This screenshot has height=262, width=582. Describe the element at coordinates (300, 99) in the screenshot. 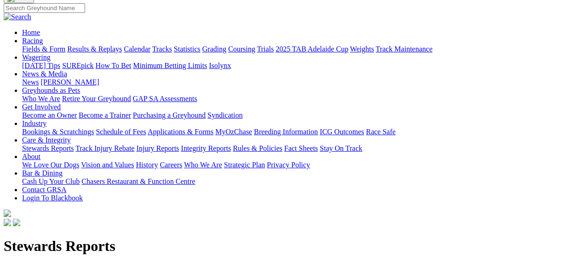

I see `div: Greyhounds as Pets` at that location.